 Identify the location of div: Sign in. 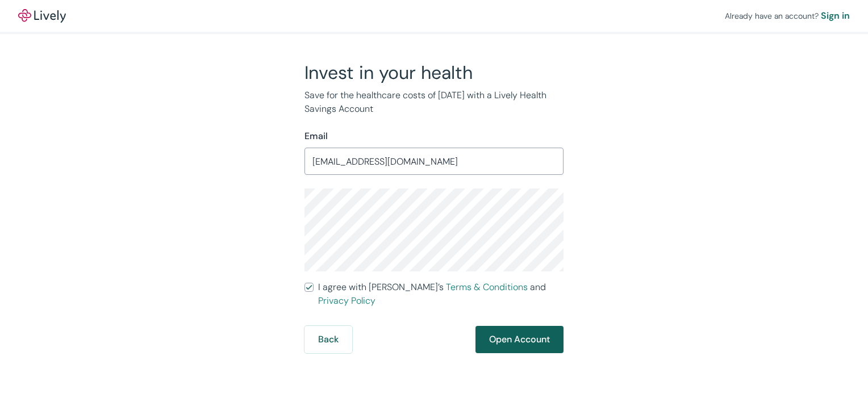
(835, 16).